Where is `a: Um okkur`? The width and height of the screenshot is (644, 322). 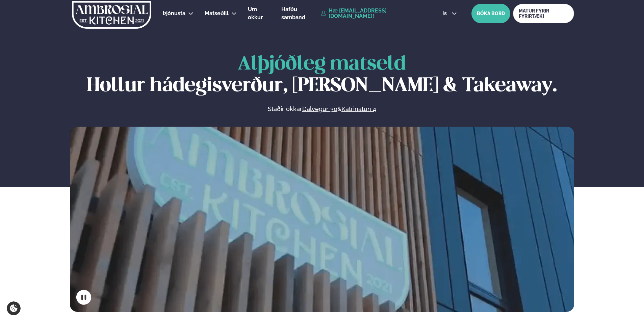
a: Um okkur is located at coordinates (259, 13).